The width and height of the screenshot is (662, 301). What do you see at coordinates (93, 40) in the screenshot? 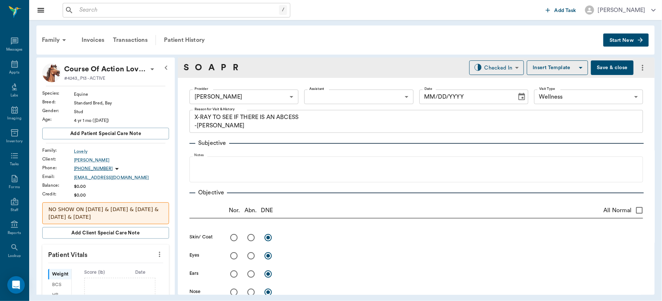
I see `a: Invoices` at bounding box center [93, 40].